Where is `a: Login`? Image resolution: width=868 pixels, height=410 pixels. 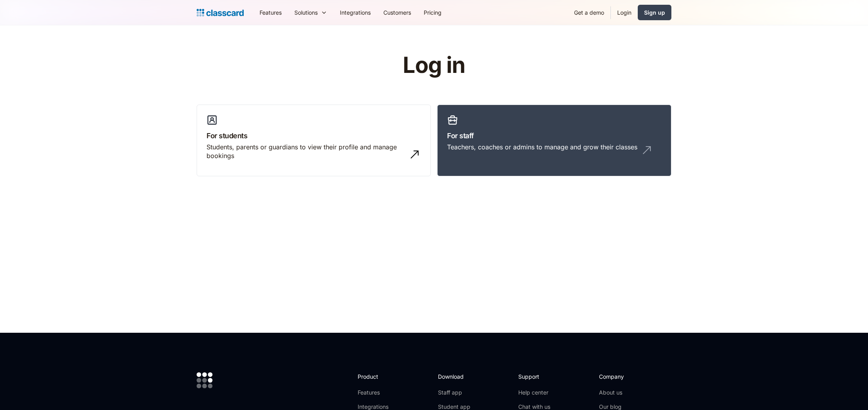 a: Login is located at coordinates (624, 12).